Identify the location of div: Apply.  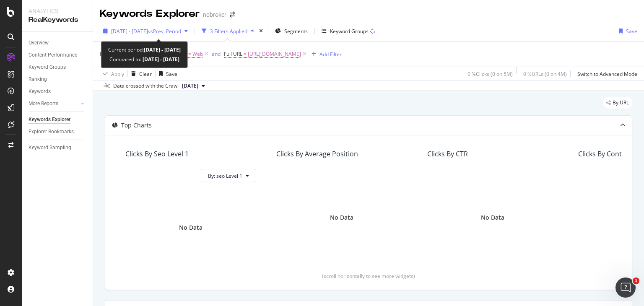
(117, 74).